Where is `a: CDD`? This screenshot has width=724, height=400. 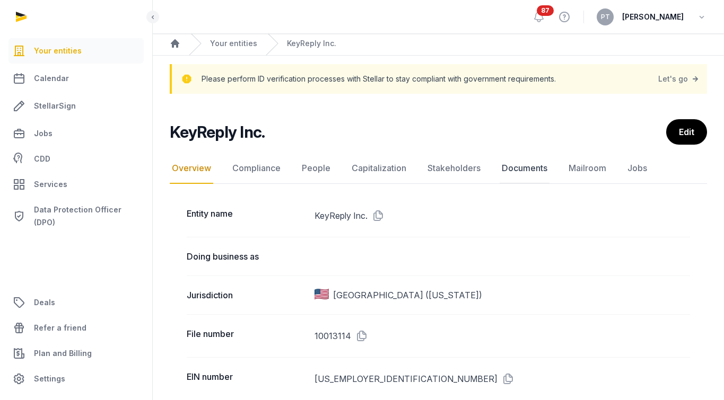
a: CDD is located at coordinates (76, 159).